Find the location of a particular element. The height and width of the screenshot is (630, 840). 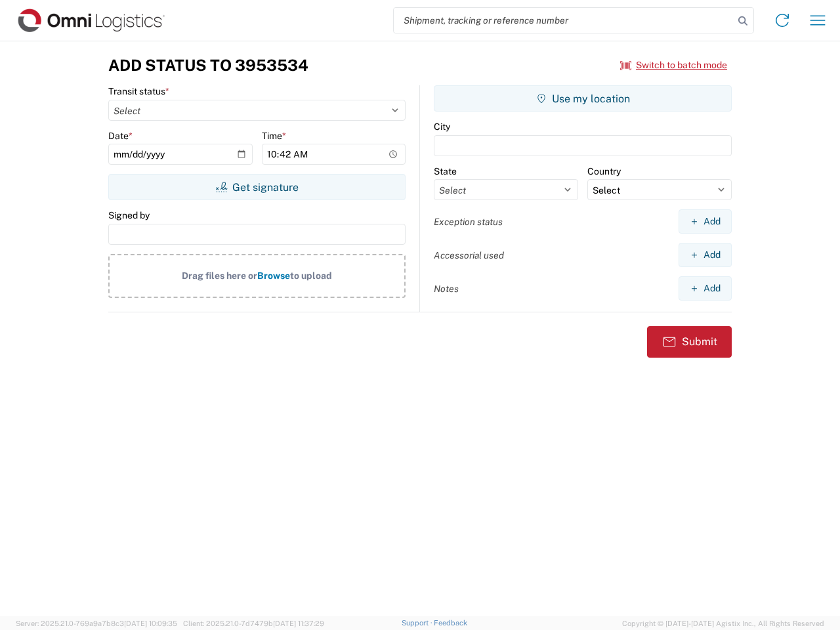

button: Use my location is located at coordinates (583, 98).